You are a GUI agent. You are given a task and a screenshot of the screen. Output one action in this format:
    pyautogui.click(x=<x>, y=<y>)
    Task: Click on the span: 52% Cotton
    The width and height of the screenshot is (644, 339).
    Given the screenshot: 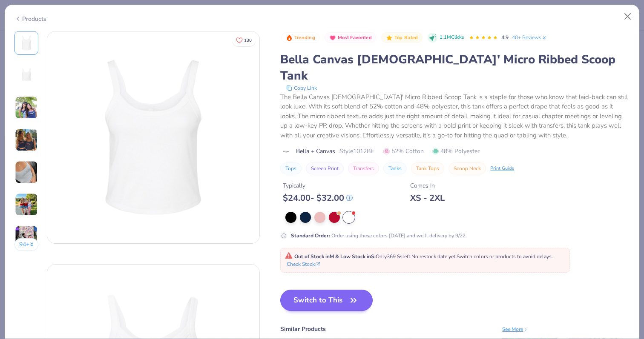 What is the action you would take?
    pyautogui.click(x=403, y=151)
    